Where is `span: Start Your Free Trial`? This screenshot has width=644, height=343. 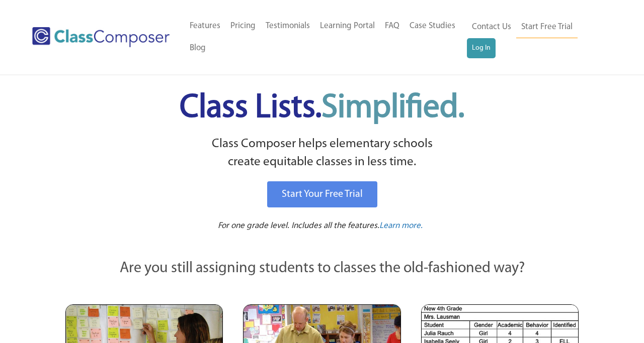 span: Start Your Free Trial is located at coordinates (322, 195).